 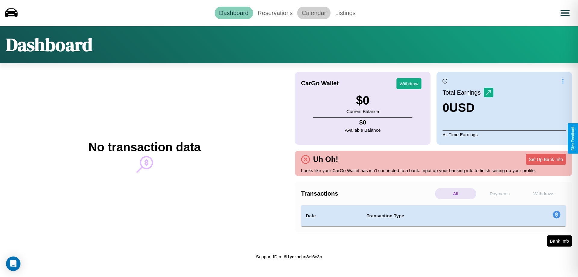 What do you see at coordinates (455, 193) in the screenshot?
I see `p: All` at bounding box center [455, 193].